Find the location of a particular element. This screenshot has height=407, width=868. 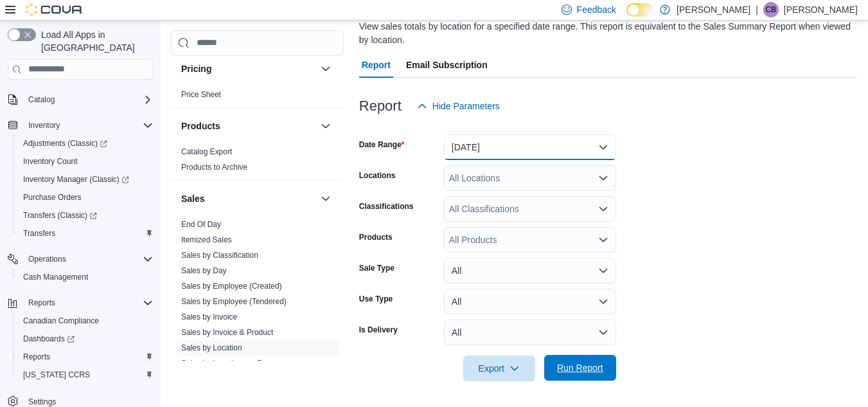

h3: Sales is located at coordinates (192, 199).